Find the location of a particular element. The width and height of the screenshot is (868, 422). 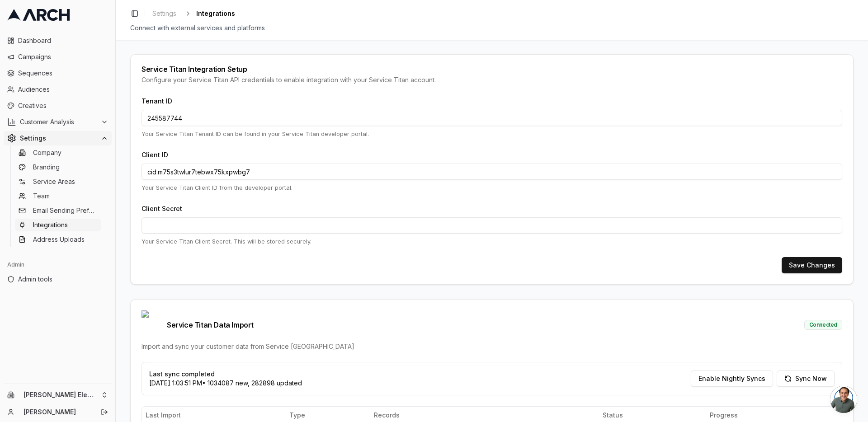

label: Client ID is located at coordinates (155, 155).